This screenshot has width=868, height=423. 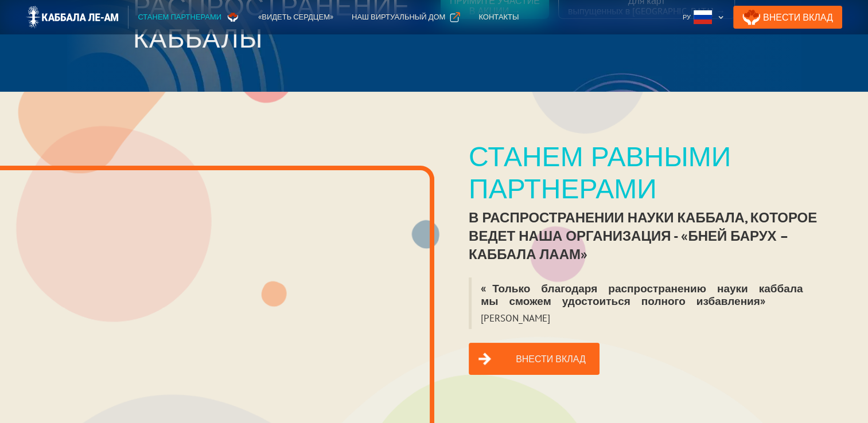 What do you see at coordinates (295, 17) in the screenshot?
I see `div: «Видеть сердцем»` at bounding box center [295, 17].